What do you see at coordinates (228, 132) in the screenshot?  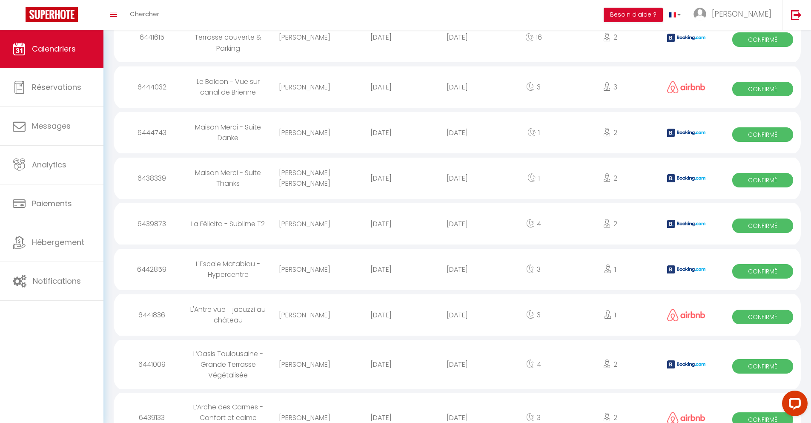 I see `div: Maison Merci - Suite Danke` at bounding box center [228, 132].